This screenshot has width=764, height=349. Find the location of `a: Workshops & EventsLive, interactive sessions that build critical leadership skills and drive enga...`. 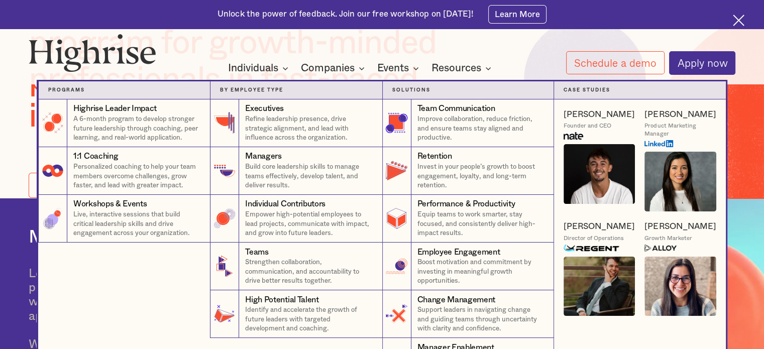

a: Workshops & EventsLive, interactive sessions that build critical leadership skills and drive enga... is located at coordinates (124, 219).